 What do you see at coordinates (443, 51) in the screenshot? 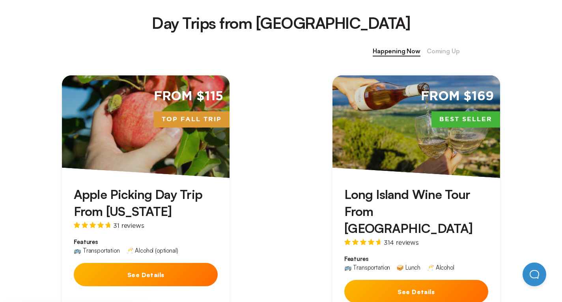
I see `span: Coming Up` at bounding box center [443, 51].